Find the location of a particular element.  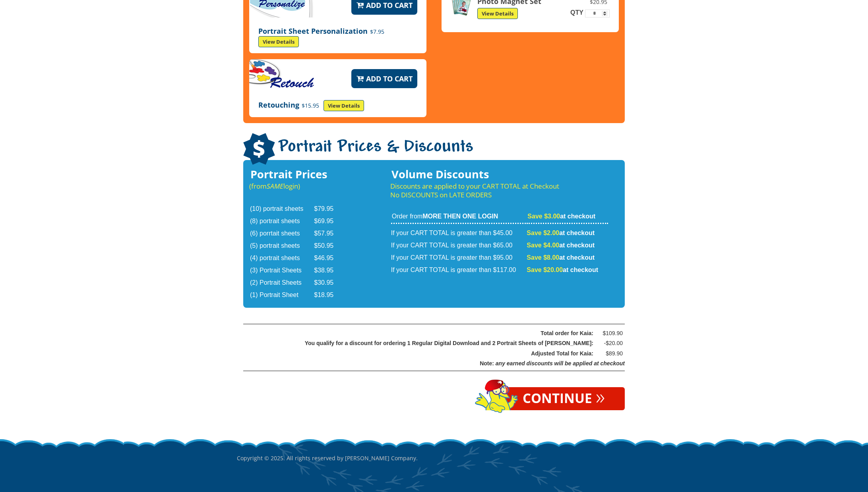

div: Adjusted Total for Kaia: is located at coordinates (428, 354).